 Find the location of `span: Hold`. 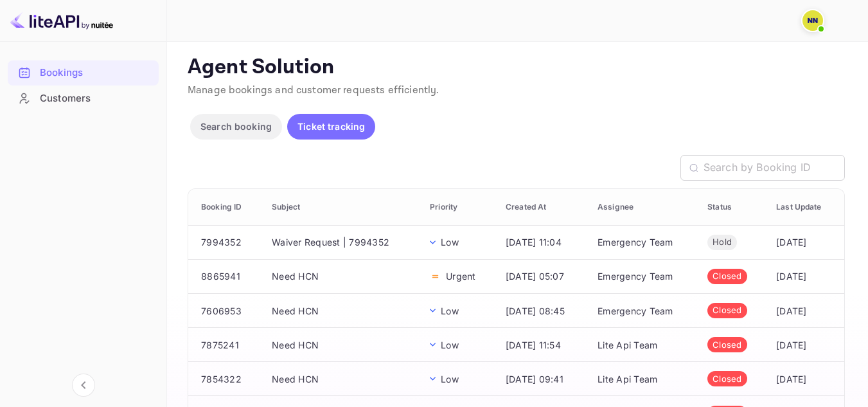

span: Hold is located at coordinates (722, 242).